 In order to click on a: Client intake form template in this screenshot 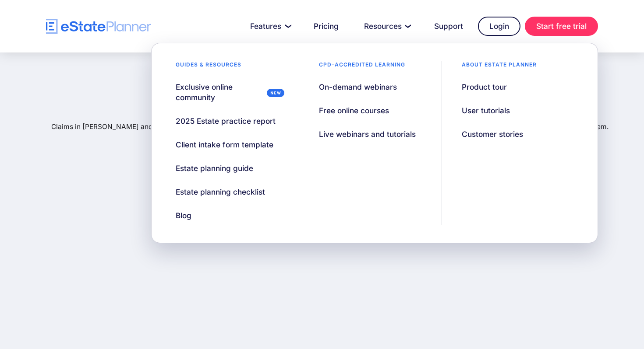, I will do `click(224, 145)`.